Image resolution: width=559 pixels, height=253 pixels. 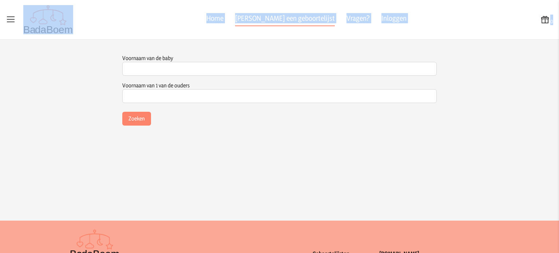 I want to click on label: Voornaam van de baby, so click(x=148, y=58).